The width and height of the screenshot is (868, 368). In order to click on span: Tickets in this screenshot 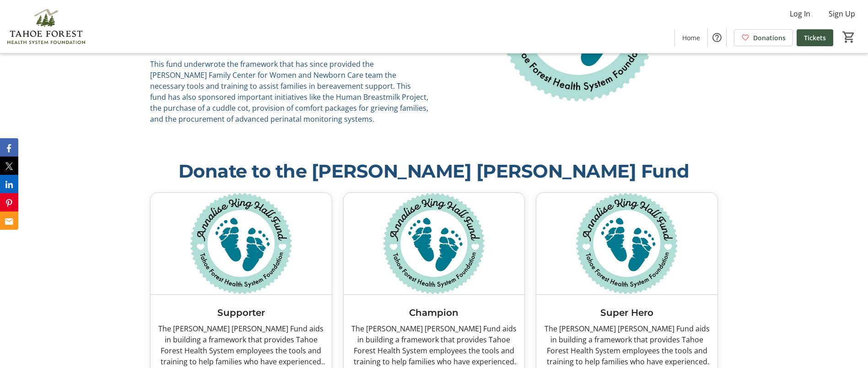, I will do `click(815, 38)`.